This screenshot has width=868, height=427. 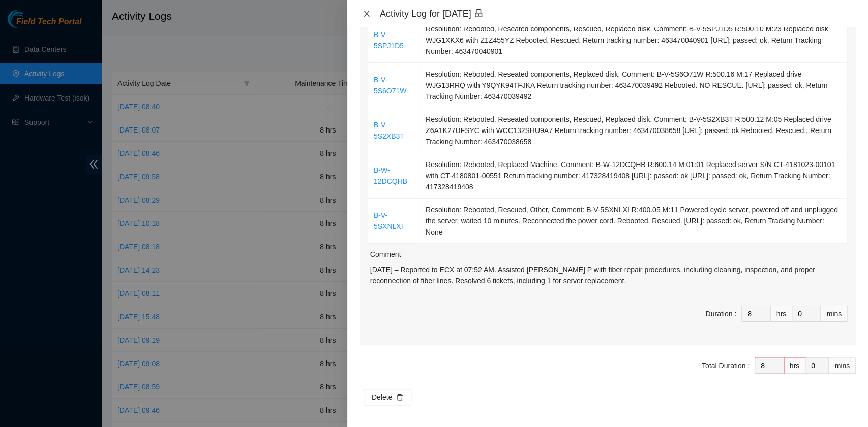 What do you see at coordinates (390, 176) in the screenshot?
I see `a: B-W-12DCQHB` at bounding box center [390, 176].